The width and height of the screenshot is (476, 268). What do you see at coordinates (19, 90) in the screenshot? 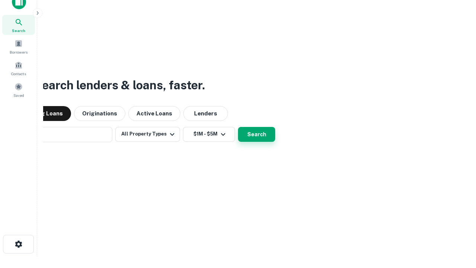
I see `div: Saved` at bounding box center [19, 90].